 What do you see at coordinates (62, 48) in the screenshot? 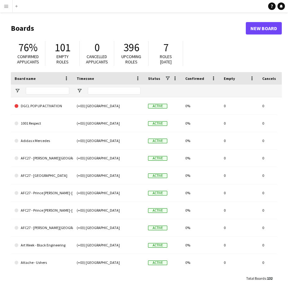
I see `span: 101` at bounding box center [62, 48].